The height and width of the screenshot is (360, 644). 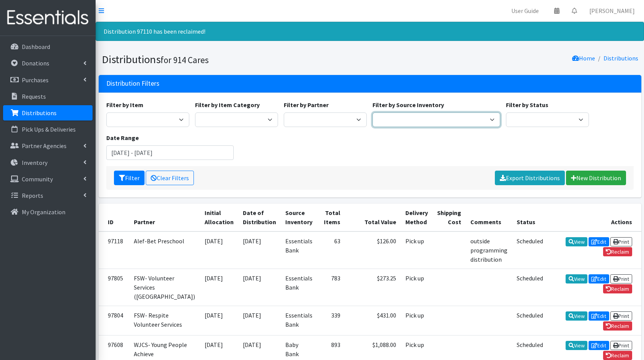 I want to click on p: Purchases, so click(x=35, y=80).